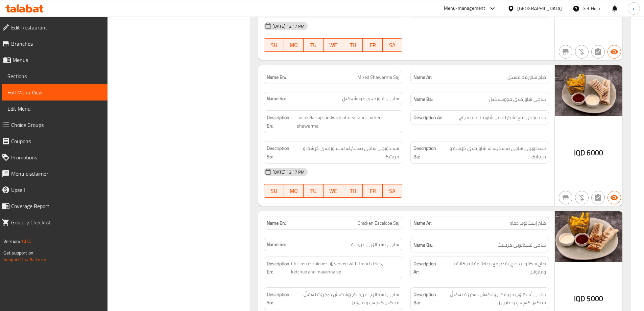 The width and height of the screenshot is (644, 311). Describe the element at coordinates (56, 27) in the screenshot. I see `span: Edit Restaurant` at that location.